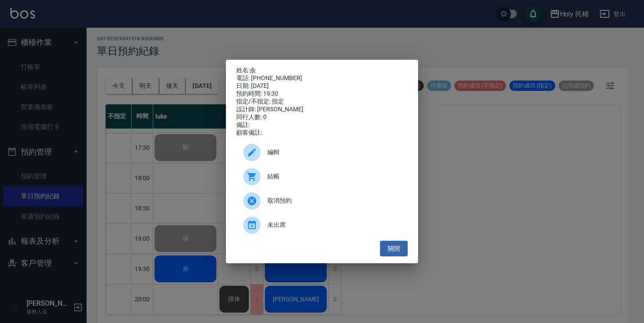 The height and width of the screenshot is (323, 644). I want to click on a: 余, so click(253, 70).